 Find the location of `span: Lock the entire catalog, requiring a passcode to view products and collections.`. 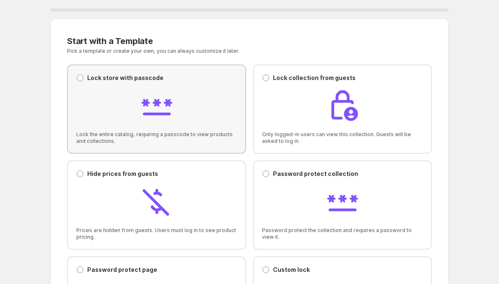

span: Lock the entire catalog, requiring a passcode to view products and collections. is located at coordinates (156, 138).